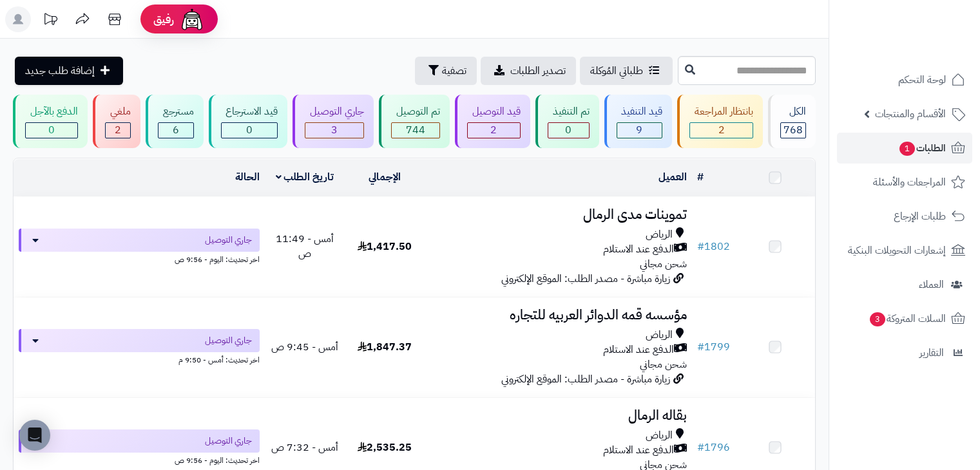 The image size is (980, 470). What do you see at coordinates (897, 250) in the screenshot?
I see `span: إشعارات التحويلات البنكية` at bounding box center [897, 250].